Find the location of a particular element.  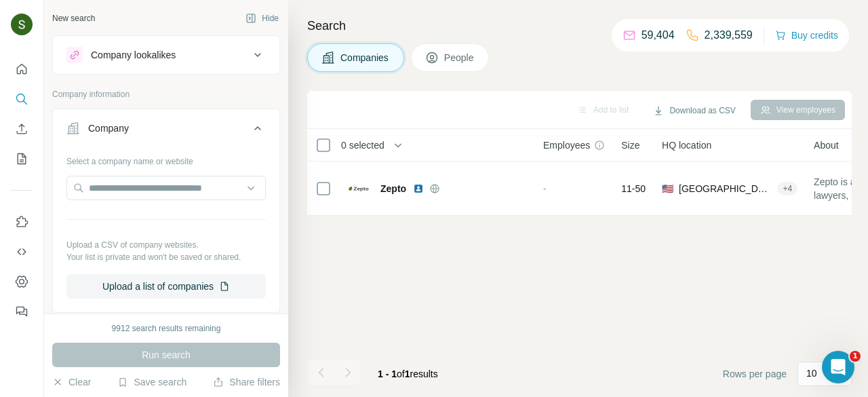

span: People is located at coordinates (460, 57).